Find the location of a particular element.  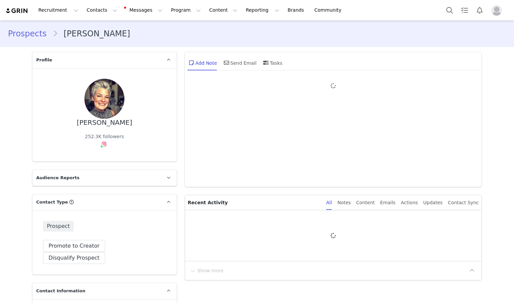

a: Community is located at coordinates (330, 10).